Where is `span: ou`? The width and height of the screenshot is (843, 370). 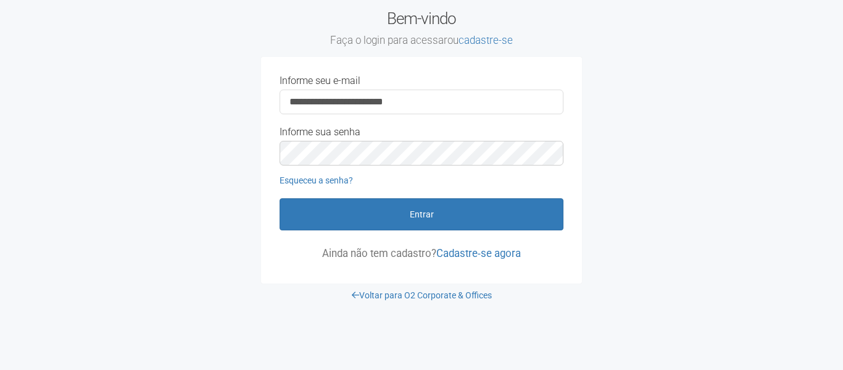
span: ou is located at coordinates (480, 40).